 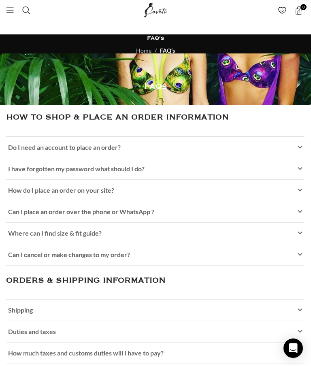 I want to click on a: Home, so click(x=144, y=50).